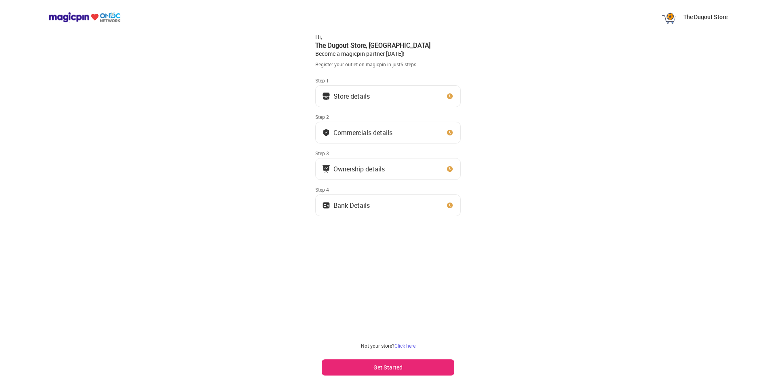 This screenshot has height=382, width=776. Describe the element at coordinates (363, 133) in the screenshot. I see `div: Commercials details` at that location.